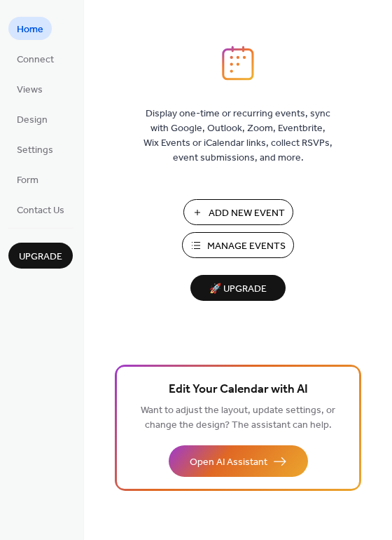  I want to click on span: Display one-time or recurring events, sync with Google, Outlook, Zoom, Eventbrite, Wix Events or ..., so click(238, 136).